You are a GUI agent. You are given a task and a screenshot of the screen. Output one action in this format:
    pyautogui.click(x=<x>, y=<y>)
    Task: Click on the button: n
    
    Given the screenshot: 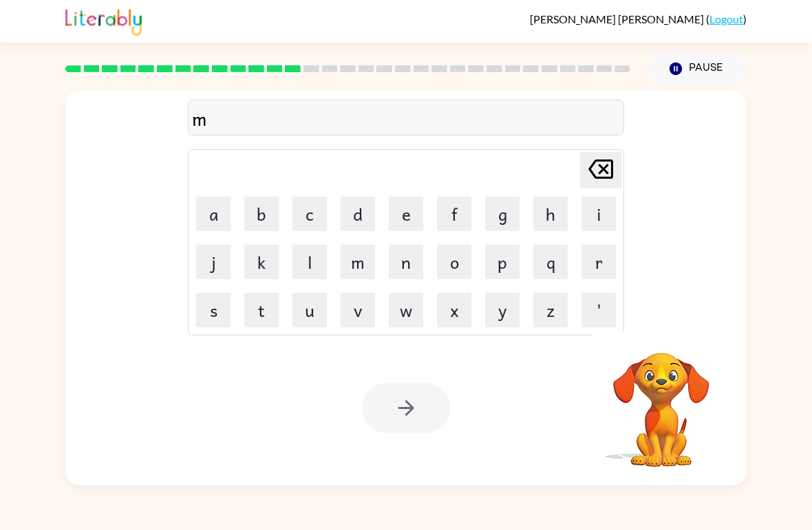 What is the action you would take?
    pyautogui.click(x=406, y=262)
    